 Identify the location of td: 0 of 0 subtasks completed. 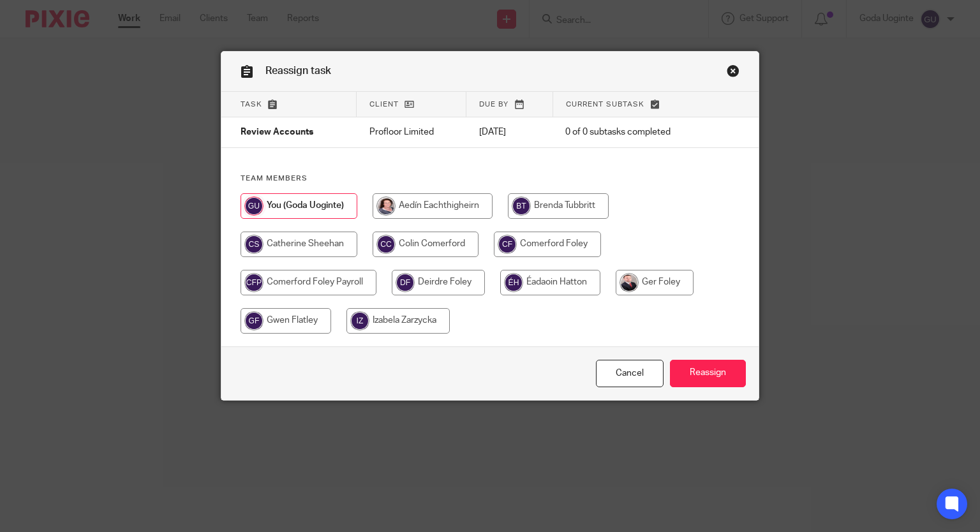
(632, 133).